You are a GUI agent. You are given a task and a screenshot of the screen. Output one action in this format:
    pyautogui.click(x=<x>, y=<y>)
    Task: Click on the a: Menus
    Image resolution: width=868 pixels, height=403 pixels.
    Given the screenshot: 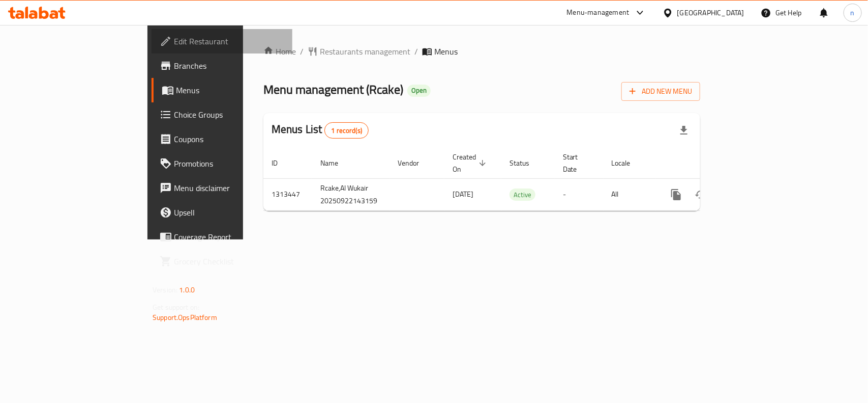 What is the action you would take?
    pyautogui.click(x=222, y=90)
    